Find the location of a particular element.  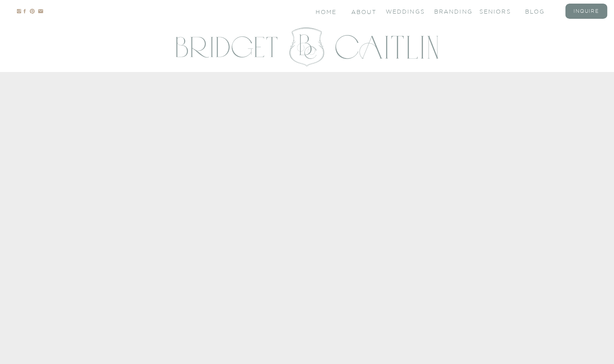

nav: Weddings is located at coordinates (402, 11).